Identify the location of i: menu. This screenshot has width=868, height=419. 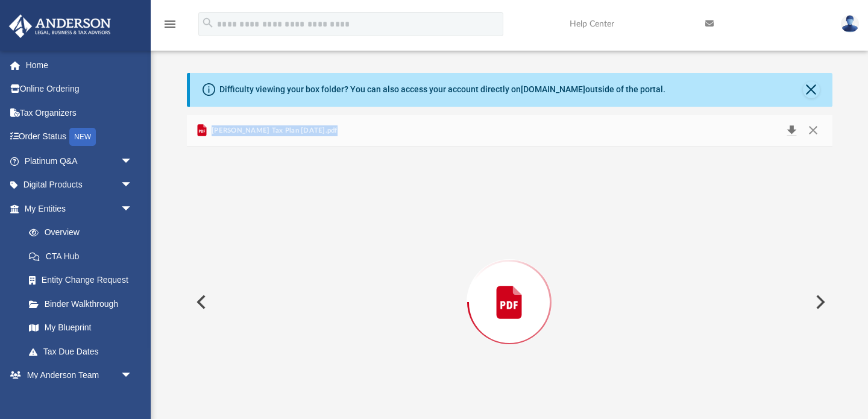
(170, 24).